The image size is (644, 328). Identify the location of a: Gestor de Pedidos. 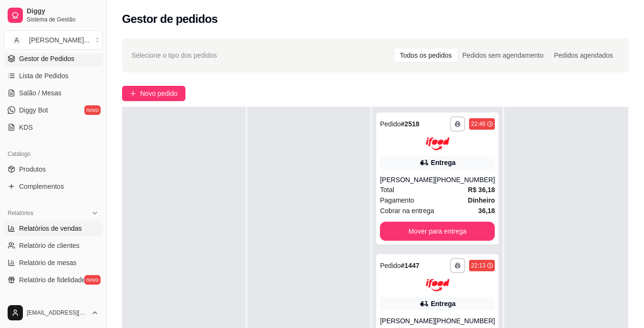
(53, 59).